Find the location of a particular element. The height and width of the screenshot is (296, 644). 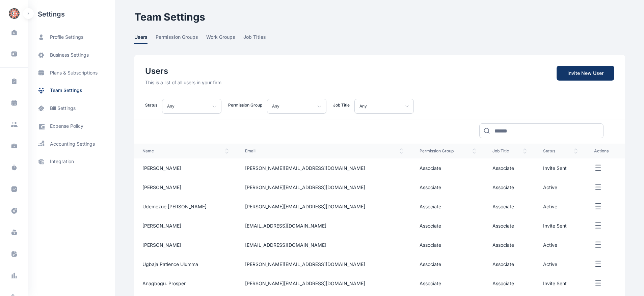

span: permission groups is located at coordinates (177, 39).